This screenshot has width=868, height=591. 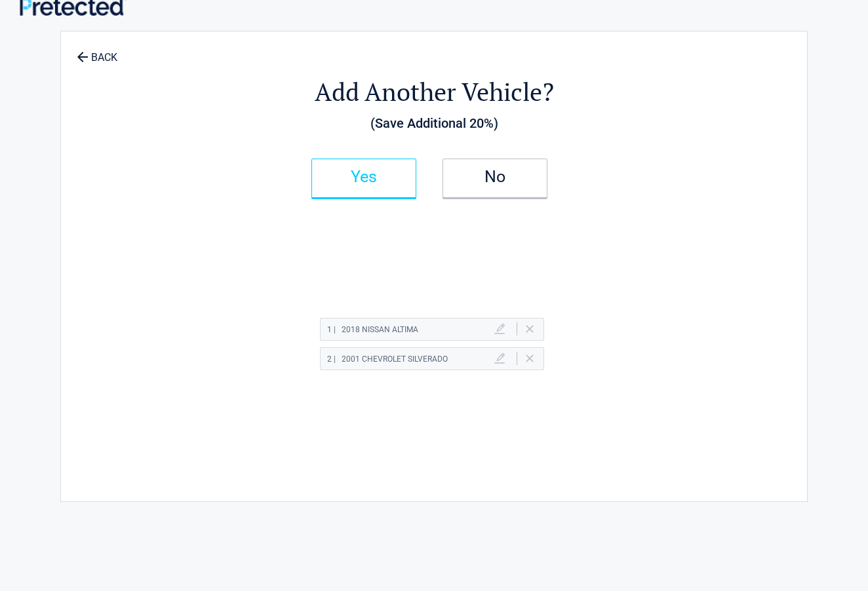 What do you see at coordinates (372, 330) in the screenshot?
I see `h2: 2018 Nissan ALTIMA` at bounding box center [372, 330].